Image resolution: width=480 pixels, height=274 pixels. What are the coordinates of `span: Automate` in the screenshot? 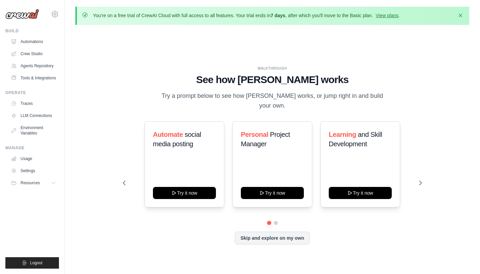 It's located at (168, 135).